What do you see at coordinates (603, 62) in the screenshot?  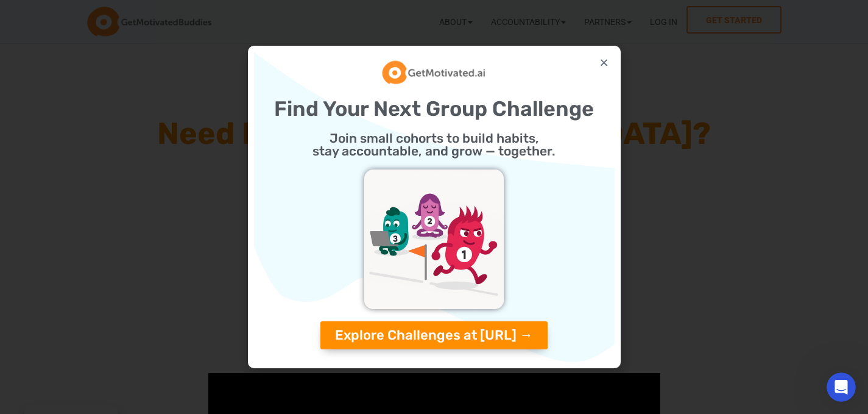 I see `a: Close` at bounding box center [603, 62].